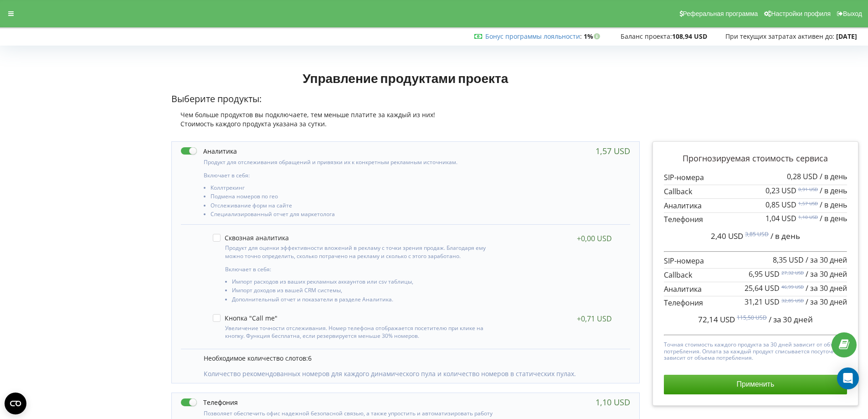 The width and height of the screenshot is (868, 419). What do you see at coordinates (358, 252) in the screenshot?
I see `p: Продукт для оценки эффективности вложений в рекламу с точки зрения продаж. Благодаря ему можно то...` at bounding box center [358, 252].